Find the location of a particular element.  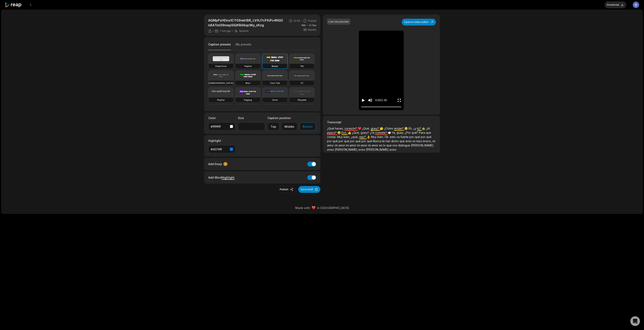

label: Highlight is located at coordinates (222, 140).